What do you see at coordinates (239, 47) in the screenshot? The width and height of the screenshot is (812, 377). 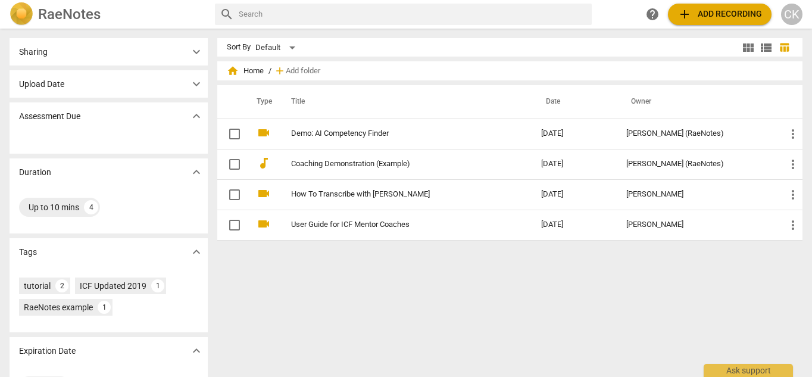 I see `div: Sort By` at bounding box center [239, 47].